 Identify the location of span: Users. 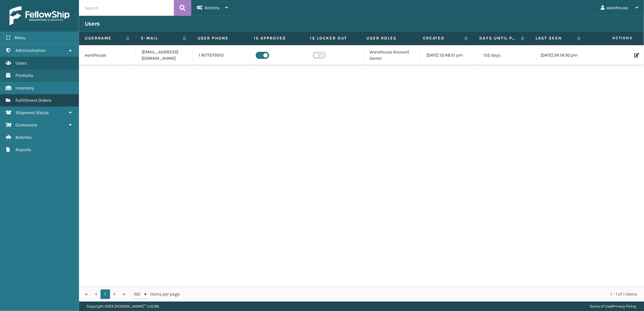
(21, 63).